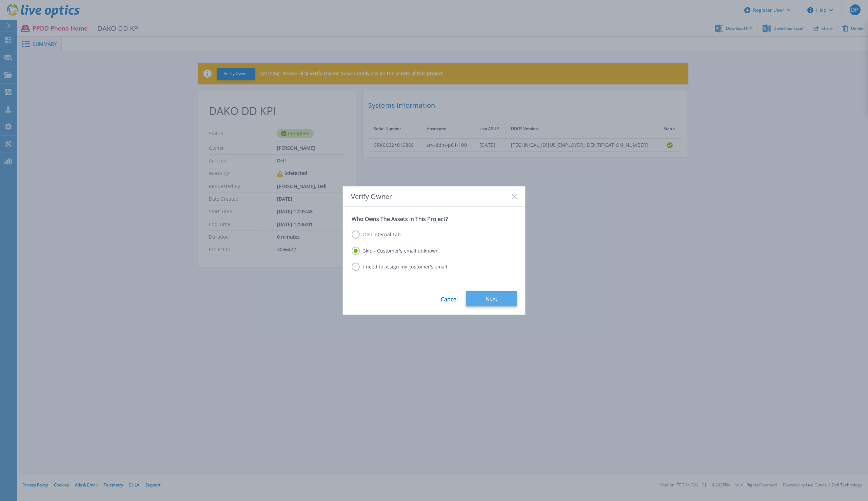 This screenshot has width=868, height=501. What do you see at coordinates (449, 299) in the screenshot?
I see `a: Cancel` at bounding box center [449, 299].